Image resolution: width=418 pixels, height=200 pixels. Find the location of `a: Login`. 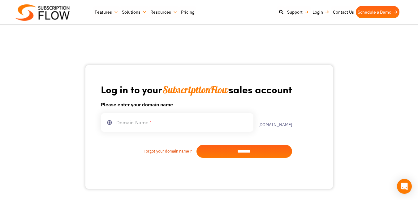

a: Login is located at coordinates (321, 12).